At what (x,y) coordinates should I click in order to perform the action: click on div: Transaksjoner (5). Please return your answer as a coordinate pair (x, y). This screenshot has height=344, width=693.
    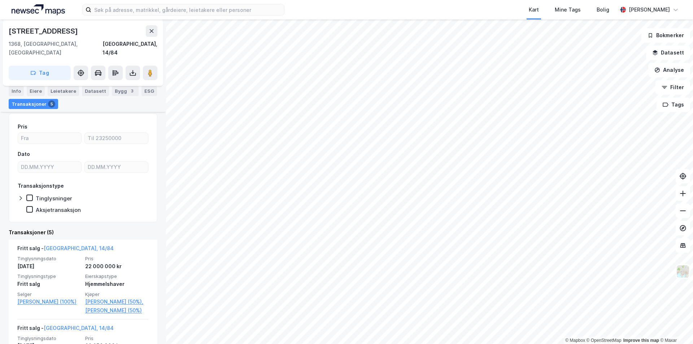
    Looking at the image, I should click on (83, 233).